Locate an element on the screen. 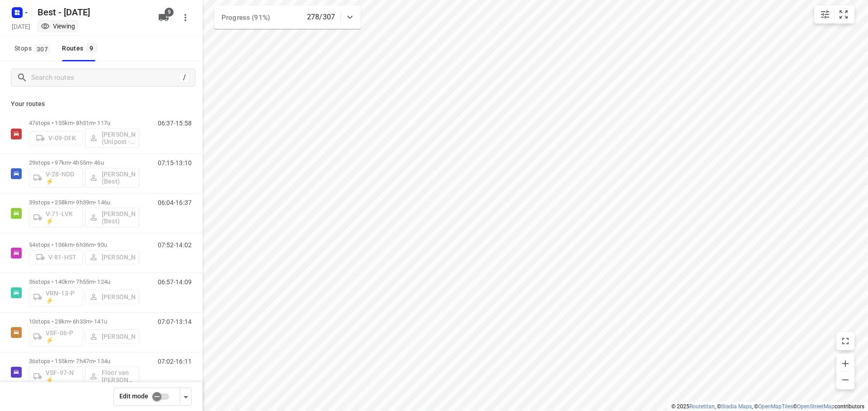 This screenshot has width=868, height=411. p: 29 stops • 97km • 4h55m • 46u is located at coordinates (85, 162).